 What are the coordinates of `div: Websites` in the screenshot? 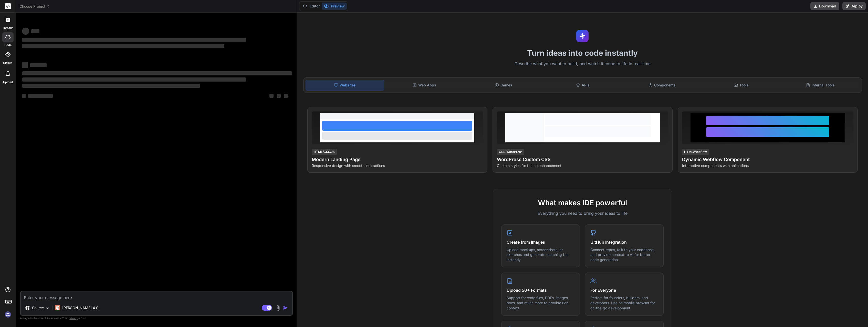 It's located at (345, 85).